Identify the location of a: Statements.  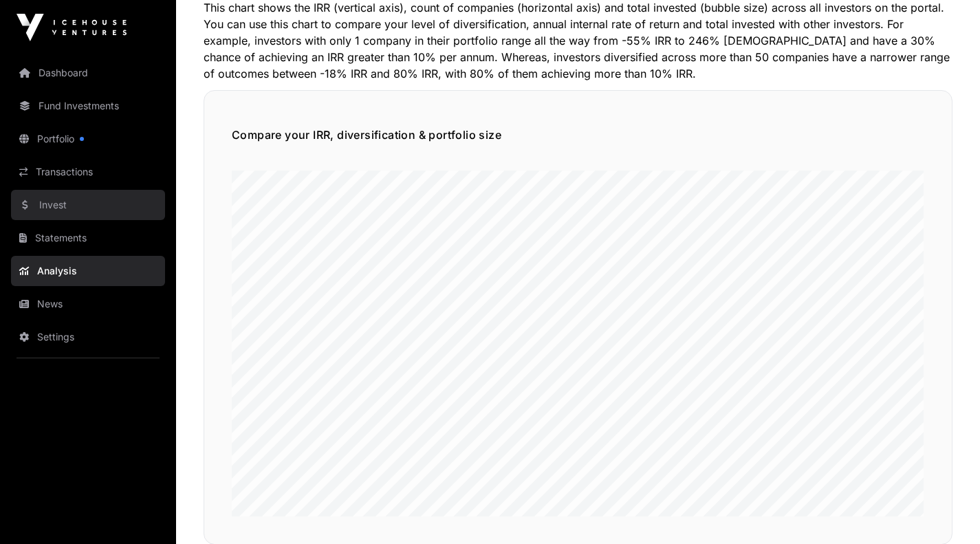
(88, 238).